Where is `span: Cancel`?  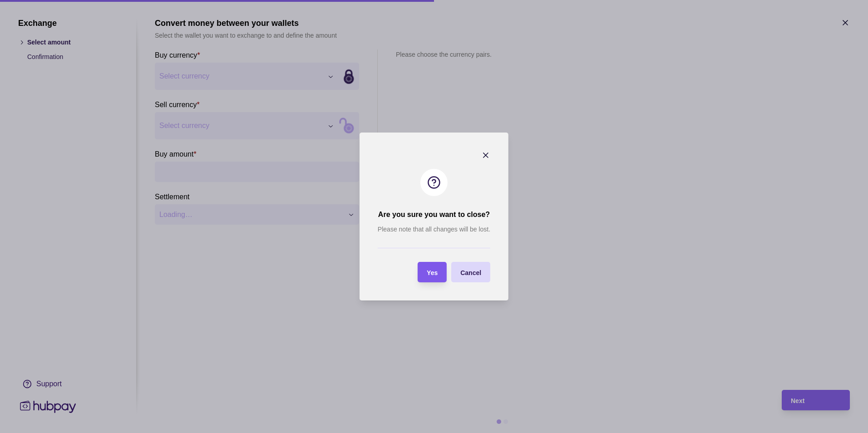
span: Cancel is located at coordinates (471, 273).